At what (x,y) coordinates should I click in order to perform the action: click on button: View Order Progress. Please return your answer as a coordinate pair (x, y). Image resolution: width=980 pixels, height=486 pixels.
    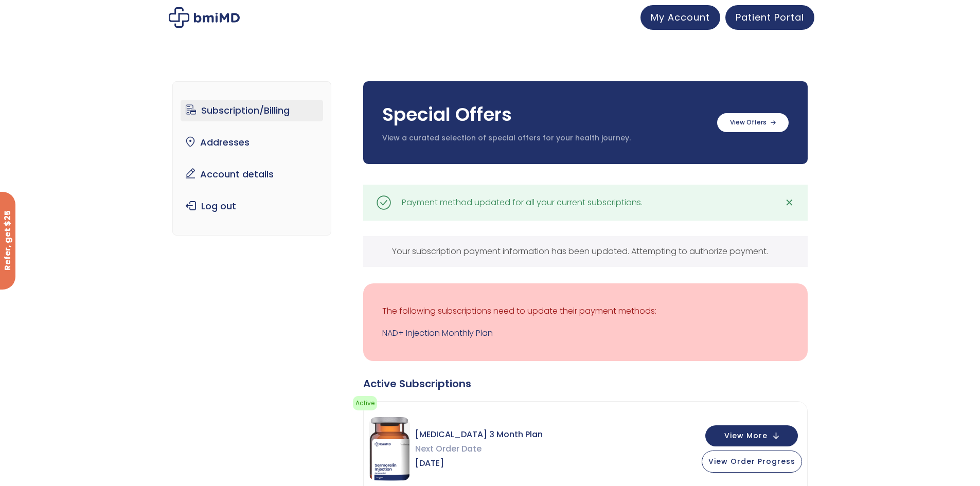
    Looking at the image, I should click on (751, 461).